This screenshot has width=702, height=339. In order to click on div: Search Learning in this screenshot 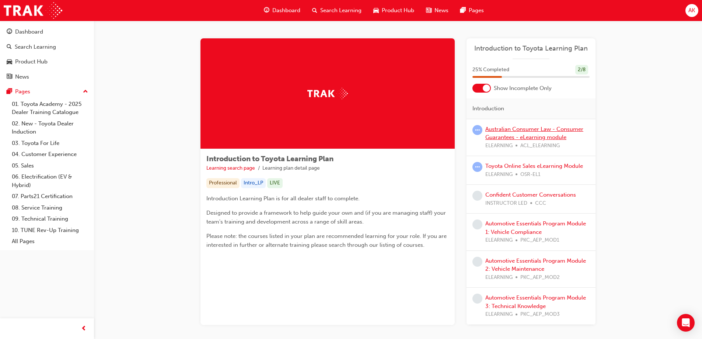, I will do `click(35, 47)`.